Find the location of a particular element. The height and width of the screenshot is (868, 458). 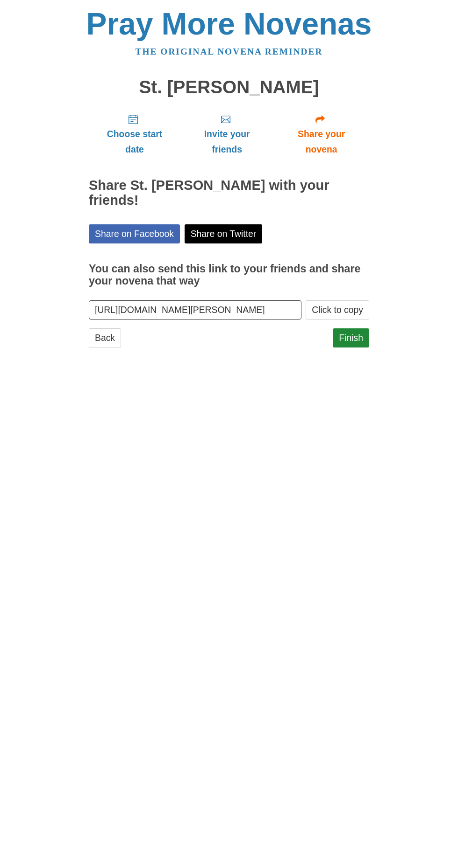

a: Pray More Novenas is located at coordinates (229, 24).